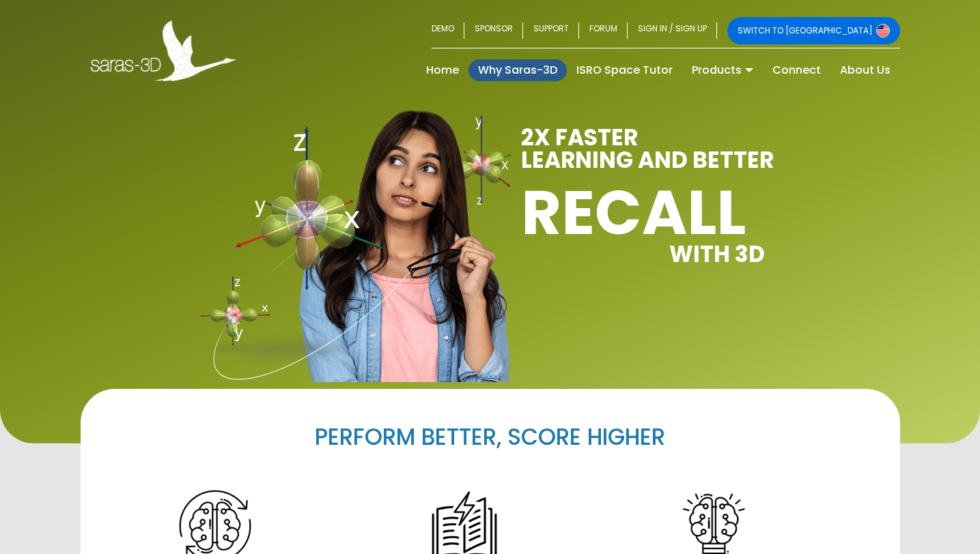 The image size is (980, 554). I want to click on a: DEMO, so click(448, 31).